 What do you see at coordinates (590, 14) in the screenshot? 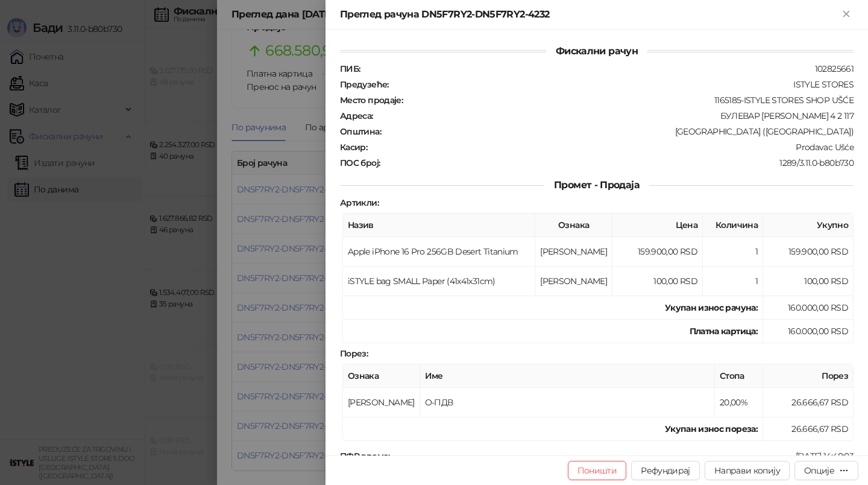
I see `div: Преглед рачуна DN5F7RY2-DN5F7RY2-4232` at bounding box center [590, 14].